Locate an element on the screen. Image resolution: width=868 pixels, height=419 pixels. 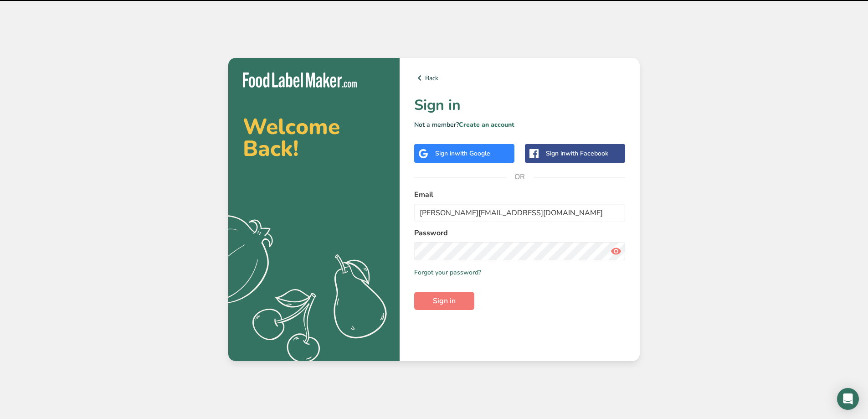
p: Not a member? is located at coordinates (520, 125).